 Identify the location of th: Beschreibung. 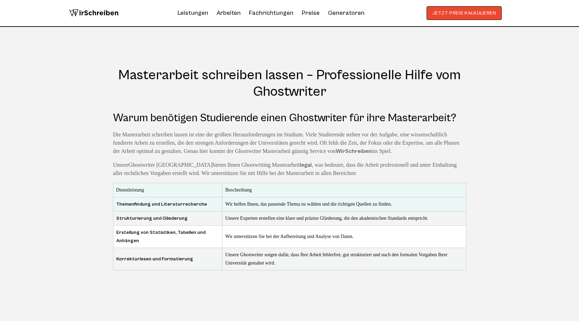
(344, 190).